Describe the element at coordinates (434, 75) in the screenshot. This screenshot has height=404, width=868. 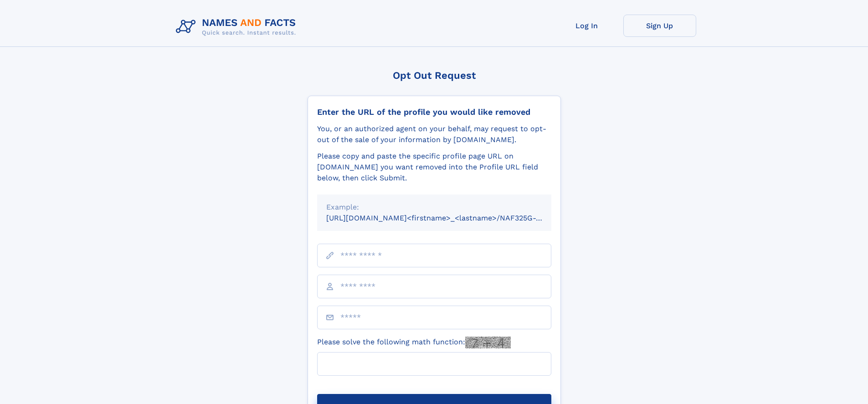
I see `div: Opt Out Request` at that location.